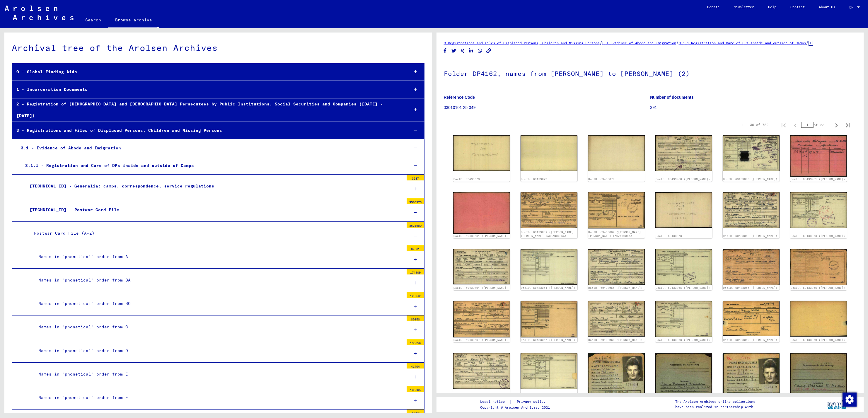  I want to click on div: Names in "phonetical" order from E, so click(219, 374).